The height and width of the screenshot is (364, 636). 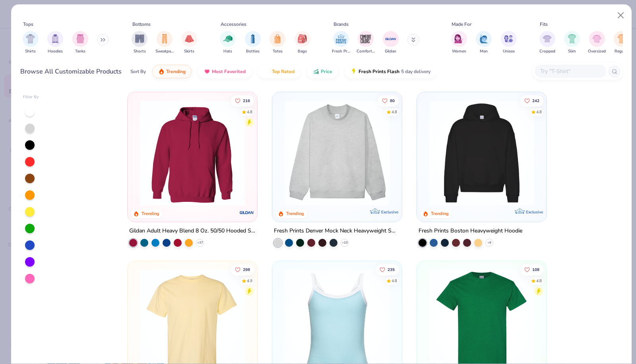 What do you see at coordinates (141, 24) in the screenshot?
I see `div: Bottoms` at bounding box center [141, 24].